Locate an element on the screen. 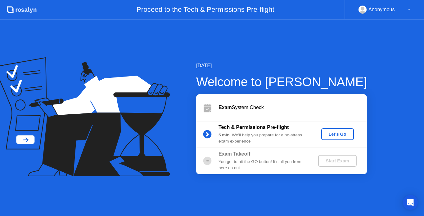 The image size is (424, 216). div: : We’ll help you prepare for a no-stress exam experience is located at coordinates (263, 138).